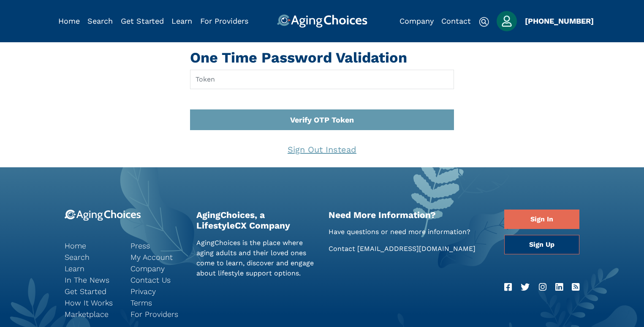  What do you see at coordinates (542, 219) in the screenshot?
I see `a: Sign In` at bounding box center [542, 219].